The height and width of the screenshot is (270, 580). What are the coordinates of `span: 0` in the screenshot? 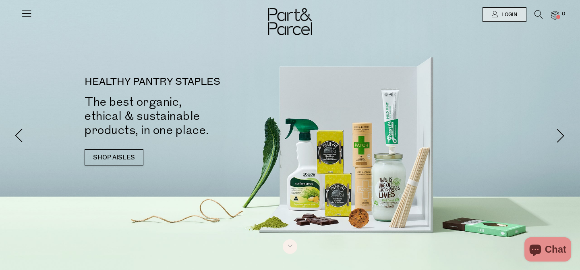 It's located at (564, 14).